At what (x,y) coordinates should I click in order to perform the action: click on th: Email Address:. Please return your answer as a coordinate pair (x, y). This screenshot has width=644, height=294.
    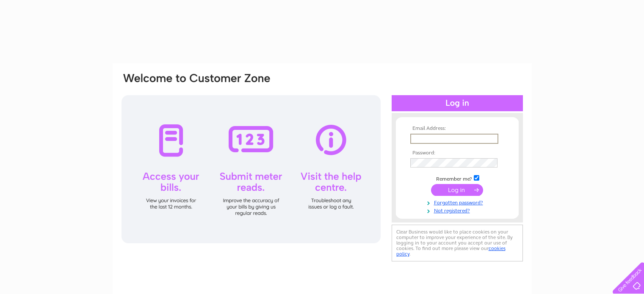
    Looking at the image, I should click on (457, 129).